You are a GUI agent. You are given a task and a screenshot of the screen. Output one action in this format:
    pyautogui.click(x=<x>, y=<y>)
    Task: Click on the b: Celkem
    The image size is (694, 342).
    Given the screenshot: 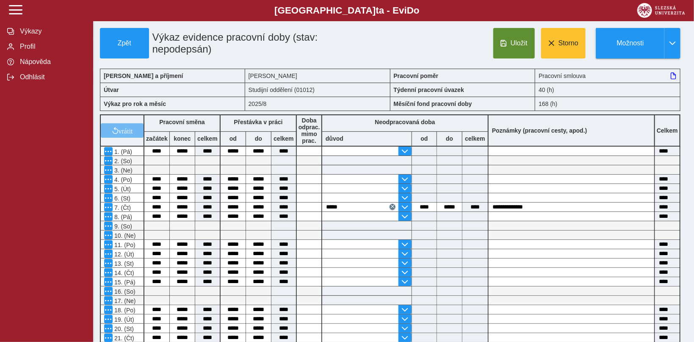 What is the action you would take?
    pyautogui.click(x=668, y=130)
    